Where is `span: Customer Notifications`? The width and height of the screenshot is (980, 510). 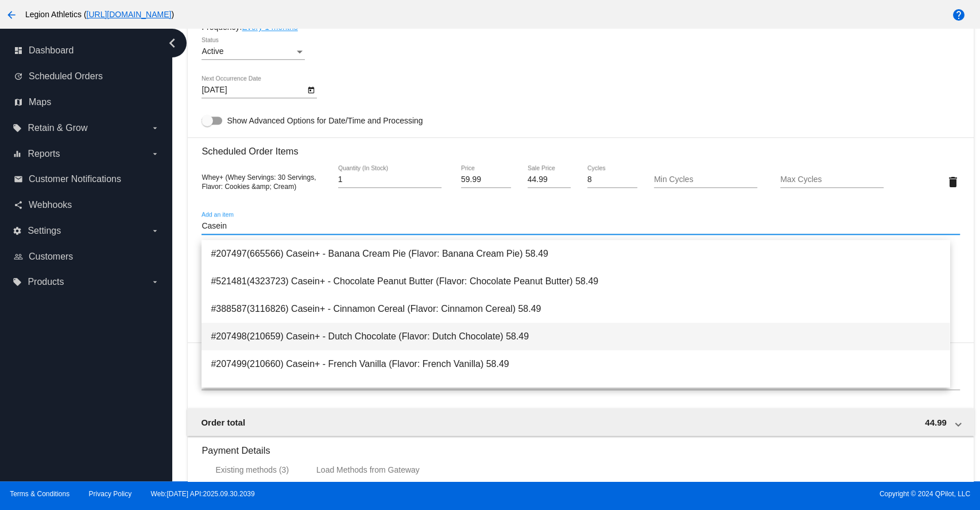 span: Customer Notifications is located at coordinates (75, 179).